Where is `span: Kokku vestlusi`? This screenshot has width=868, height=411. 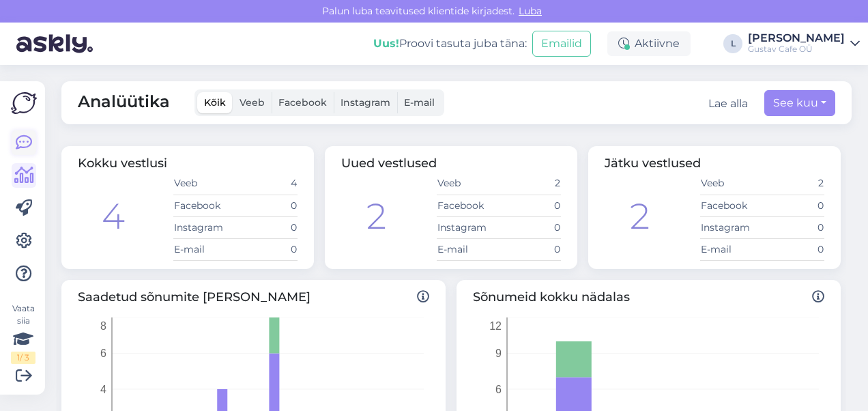 span: Kokku vestlusi is located at coordinates (123, 164).